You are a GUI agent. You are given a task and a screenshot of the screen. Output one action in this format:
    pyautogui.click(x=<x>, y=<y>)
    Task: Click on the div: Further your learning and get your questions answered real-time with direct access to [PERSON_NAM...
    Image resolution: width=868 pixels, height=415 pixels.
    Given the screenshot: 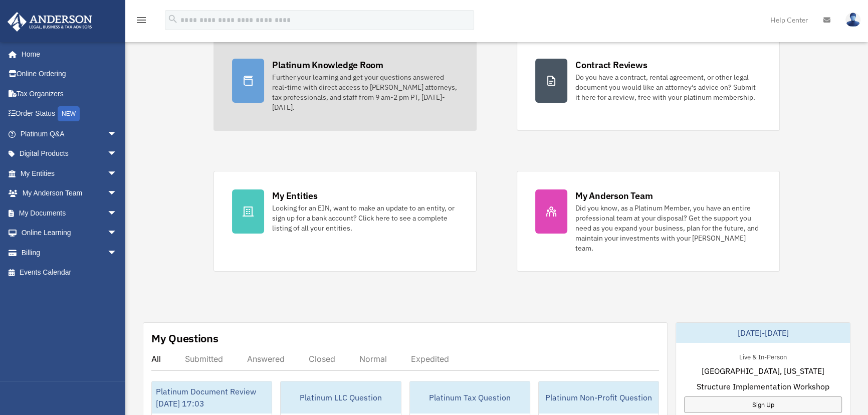 What is the action you would take?
    pyautogui.click(x=365, y=92)
    